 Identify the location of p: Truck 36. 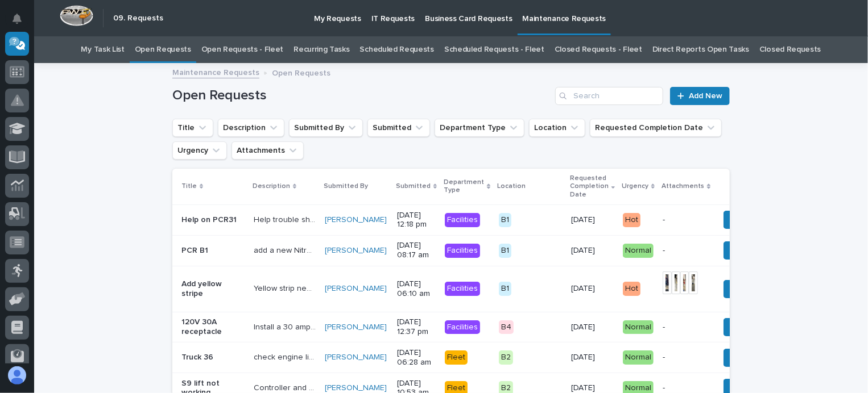
(213, 358).